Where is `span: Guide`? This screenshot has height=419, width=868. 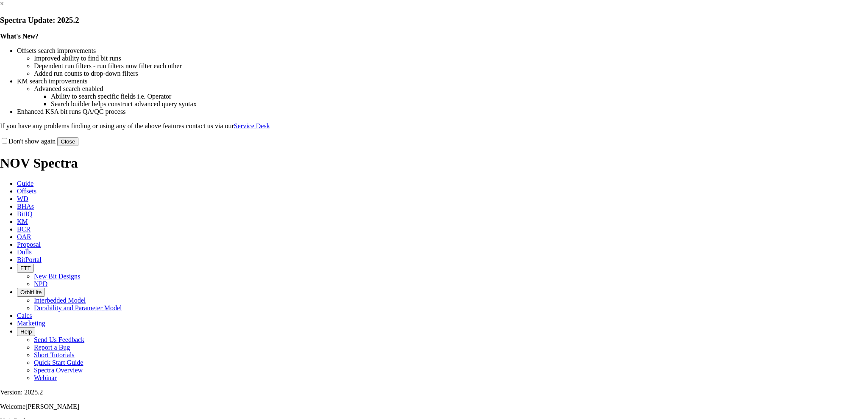 span: Guide is located at coordinates (25, 183).